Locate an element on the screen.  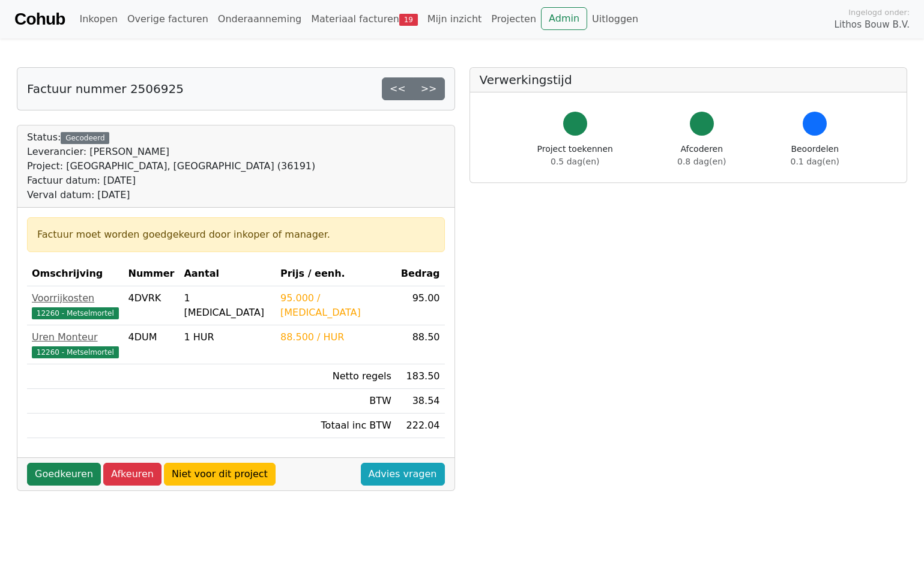
th: Aantal is located at coordinates (227, 273).